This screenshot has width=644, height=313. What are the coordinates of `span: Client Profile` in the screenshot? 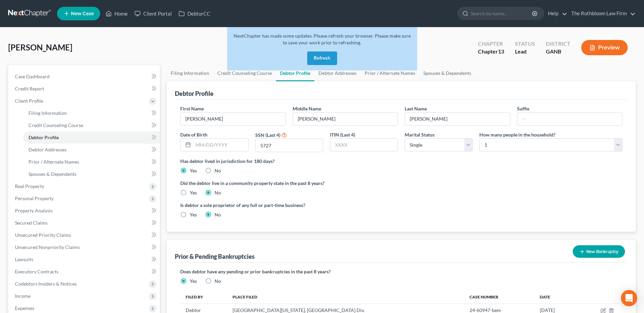 It's located at (29, 101).